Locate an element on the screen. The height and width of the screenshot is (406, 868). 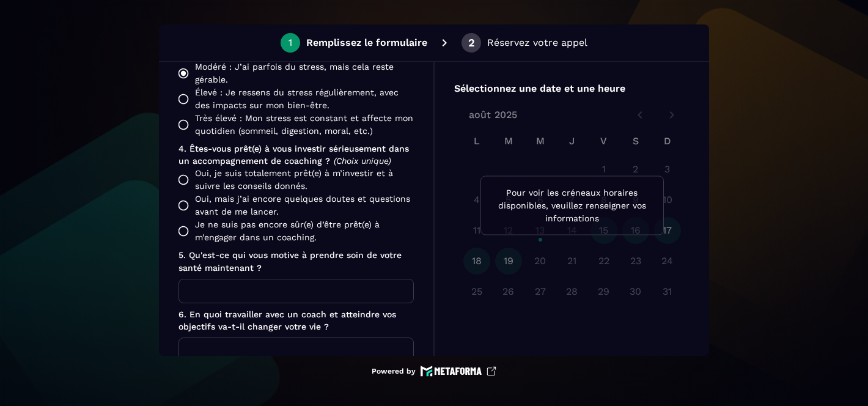
label: Modéré : J’ai parfois du stress, mais cela reste gérable. is located at coordinates (293, 73).